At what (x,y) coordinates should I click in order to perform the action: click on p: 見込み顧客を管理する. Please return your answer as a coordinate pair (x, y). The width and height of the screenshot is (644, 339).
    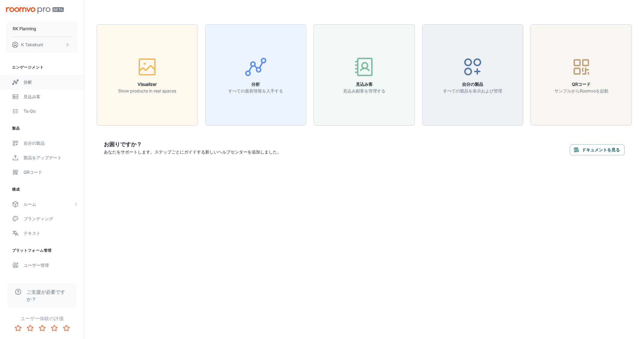
    Looking at the image, I should click on (364, 91).